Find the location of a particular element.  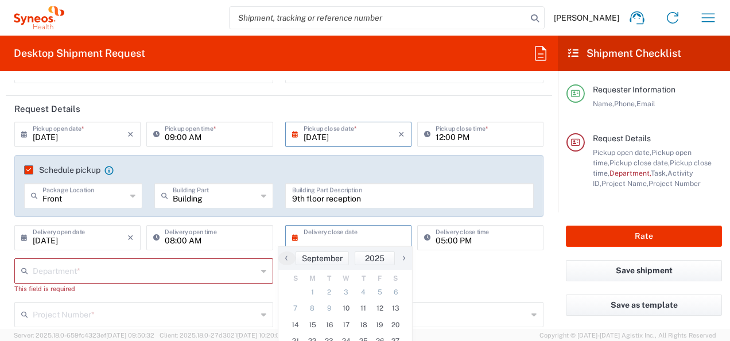

span: 14 is located at coordinates (296, 325).